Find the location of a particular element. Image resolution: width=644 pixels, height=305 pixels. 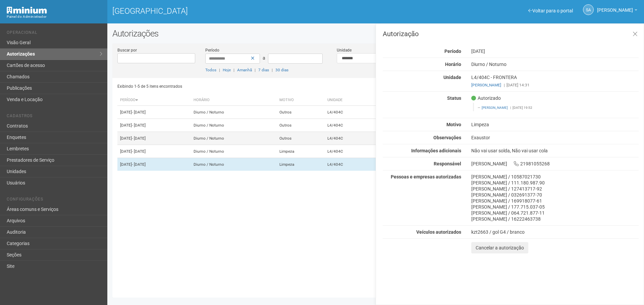

div: Limpeza is located at coordinates (555, 124).